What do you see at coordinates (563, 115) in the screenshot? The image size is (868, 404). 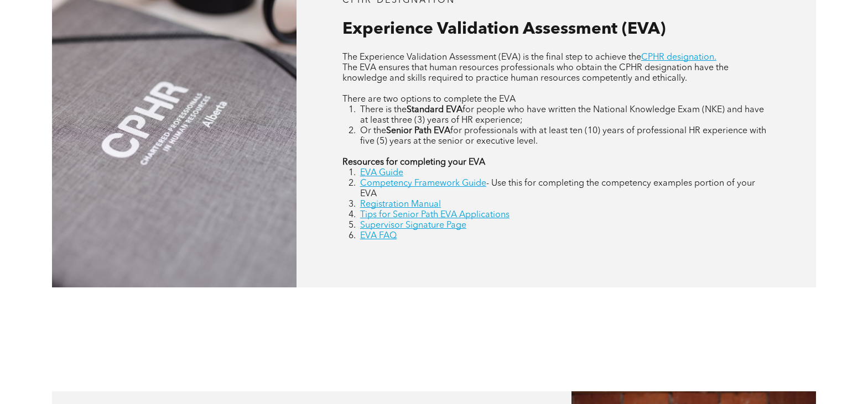 I see `span: for people who have written the National Knowledge Exam (NKE) and have at least three (3) years o...` at bounding box center [563, 115].